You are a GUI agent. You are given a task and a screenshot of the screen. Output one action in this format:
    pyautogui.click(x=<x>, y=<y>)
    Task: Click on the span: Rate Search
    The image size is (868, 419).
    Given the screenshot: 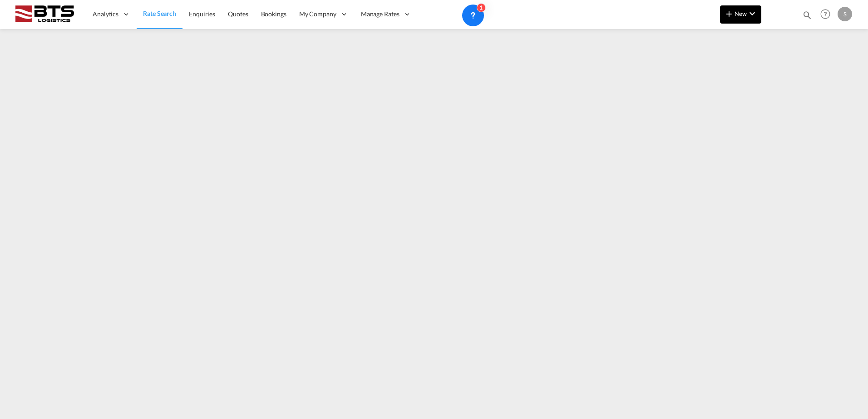 What is the action you would take?
    pyautogui.click(x=159, y=13)
    